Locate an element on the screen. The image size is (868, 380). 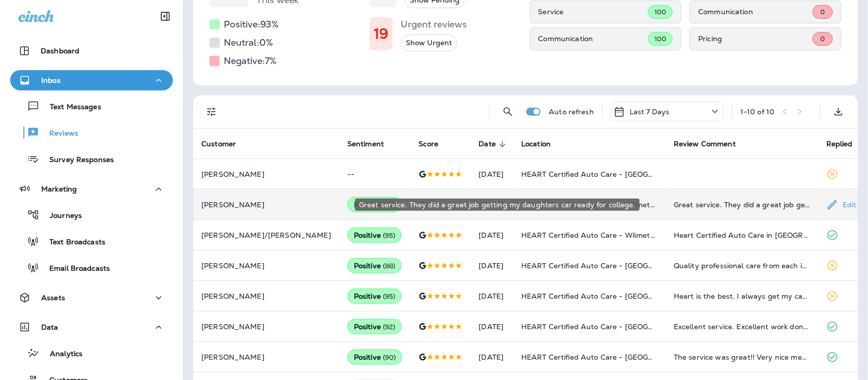
button: Survey Responses is located at coordinates (91, 159).